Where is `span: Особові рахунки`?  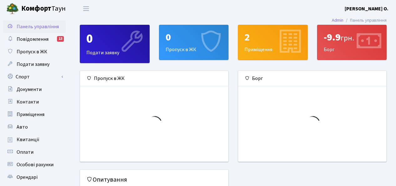
span: Особові рахунки is located at coordinates (35, 164).